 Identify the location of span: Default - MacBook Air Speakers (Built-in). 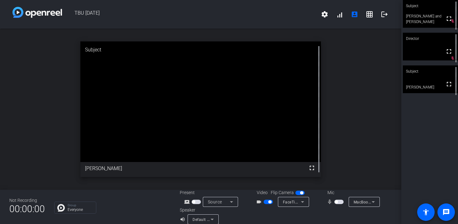
(229, 219).